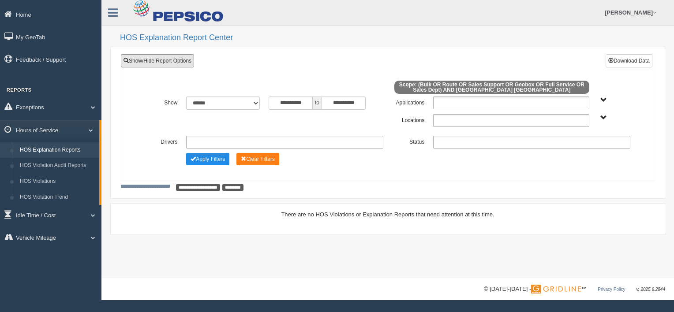  I want to click on h2: HOS Explanation Report Center, so click(392, 38).